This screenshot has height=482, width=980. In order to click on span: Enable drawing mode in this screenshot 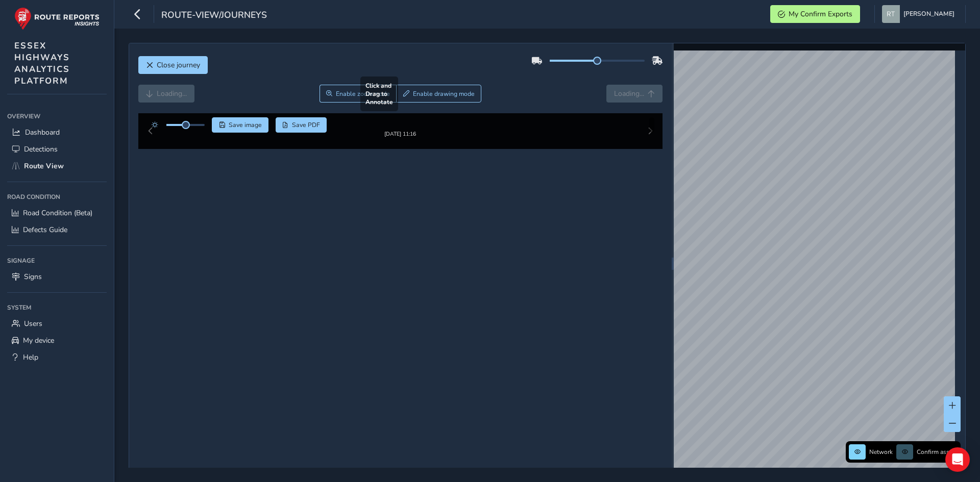, I will do `click(443, 94)`.